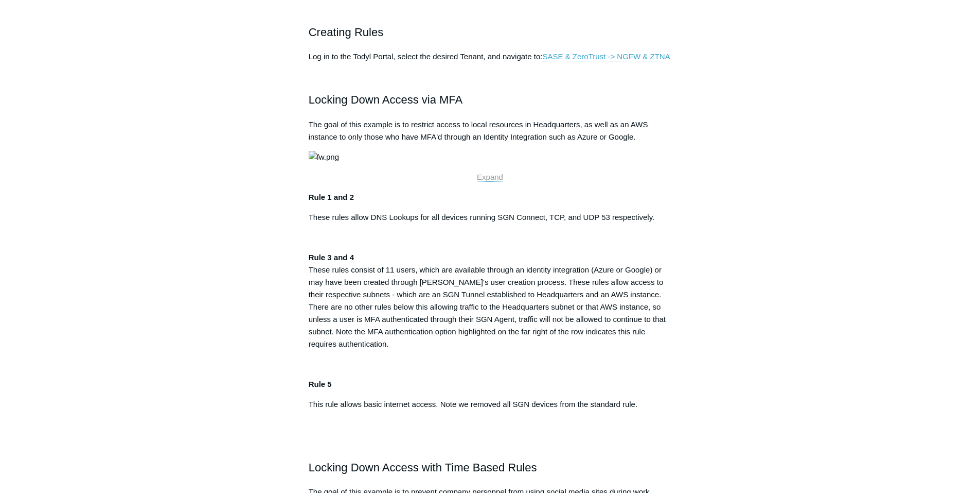  I want to click on strong: Rule 5, so click(320, 384).